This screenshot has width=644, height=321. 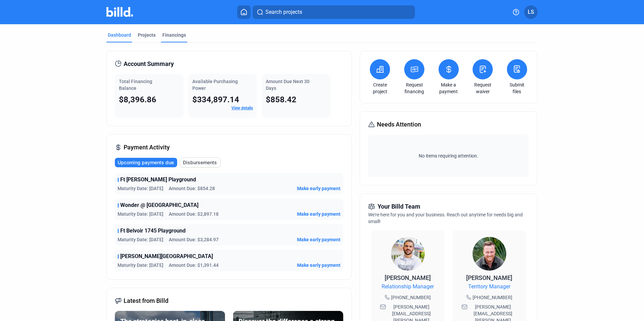 What do you see at coordinates (137, 100) in the screenshot?
I see `span: $8,396.86` at bounding box center [137, 100].